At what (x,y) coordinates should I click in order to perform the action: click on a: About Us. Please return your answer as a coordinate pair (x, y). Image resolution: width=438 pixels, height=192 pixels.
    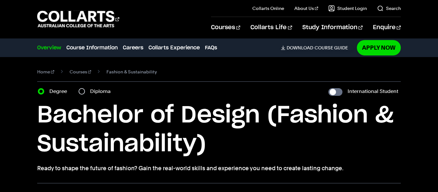
    Looking at the image, I should click on (306, 8).